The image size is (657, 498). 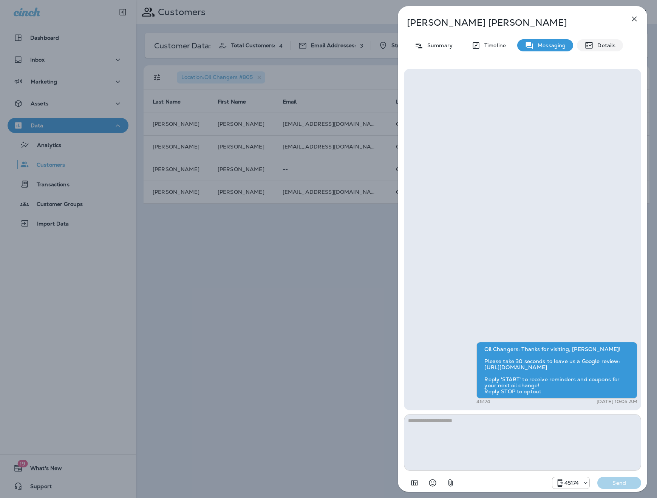 What do you see at coordinates (549, 45) in the screenshot?
I see `p: Messaging` at bounding box center [549, 45].